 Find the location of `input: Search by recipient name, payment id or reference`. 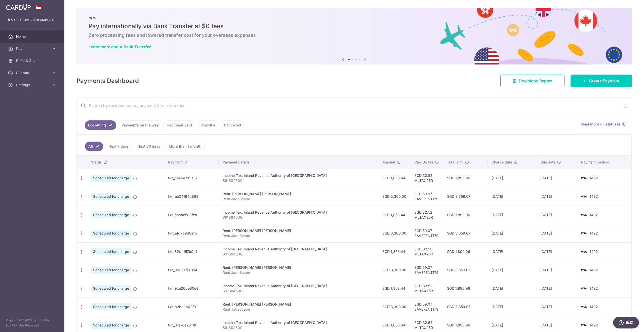

input: Search by recipient name, payment id or reference is located at coordinates (348, 105).